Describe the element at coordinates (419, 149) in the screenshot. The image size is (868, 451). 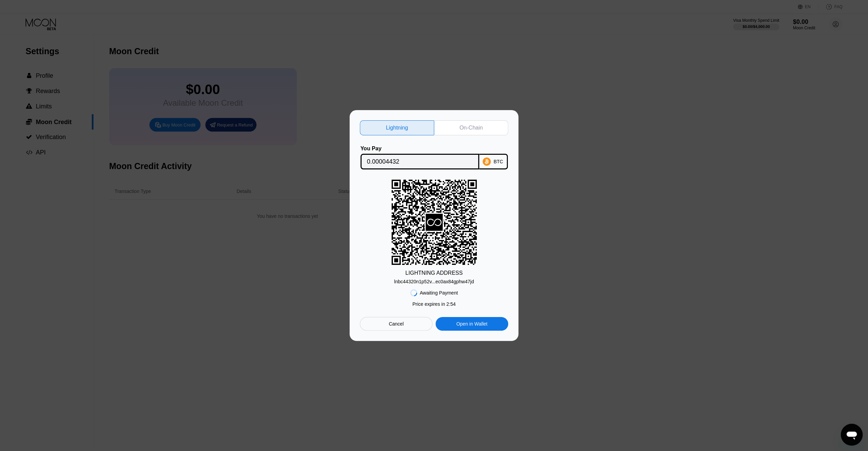
I see `div: You Pay` at that location.